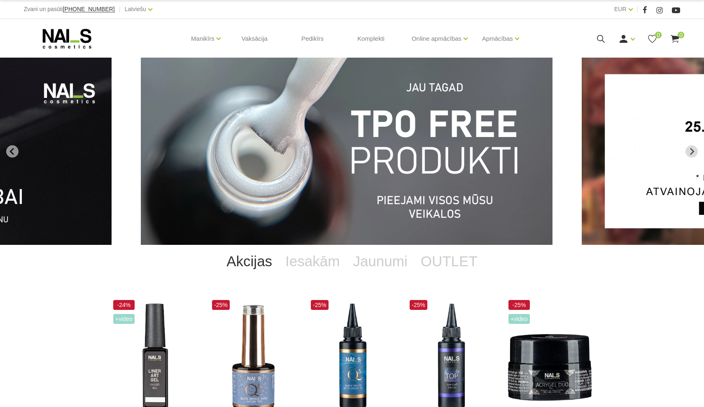  Describe the element at coordinates (12, 151) in the screenshot. I see `button: Go to last slide` at that location.